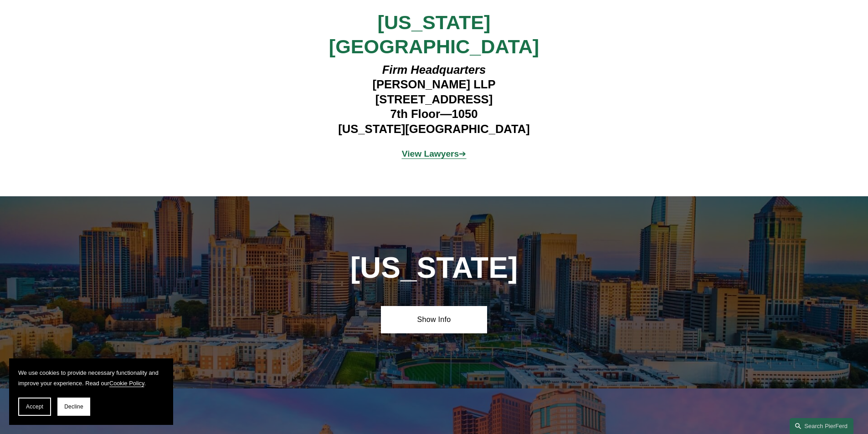 This screenshot has width=868, height=434. What do you see at coordinates (34, 407) in the screenshot?
I see `button: Accept` at bounding box center [34, 407].